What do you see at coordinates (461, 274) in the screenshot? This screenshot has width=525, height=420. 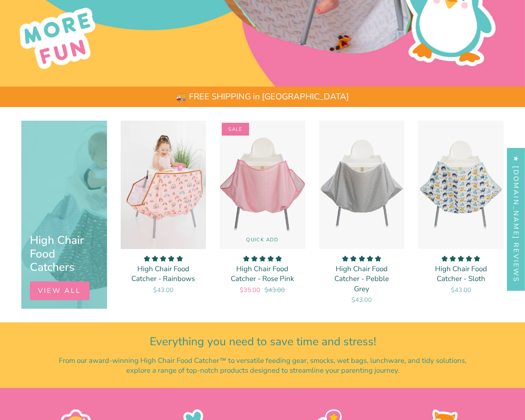 I see `p: High Chair Food Catcher - Sloth` at bounding box center [461, 274].